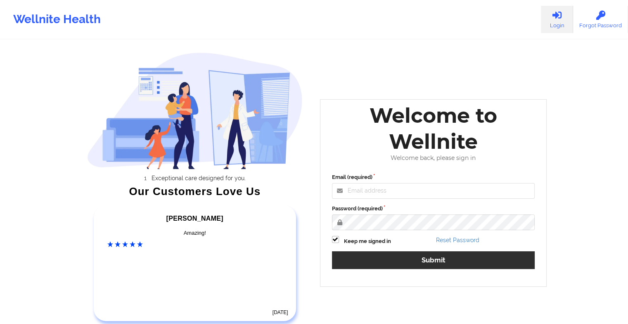 This screenshot has width=628, height=324. What do you see at coordinates (434, 260) in the screenshot?
I see `button: Submit` at bounding box center [434, 260].